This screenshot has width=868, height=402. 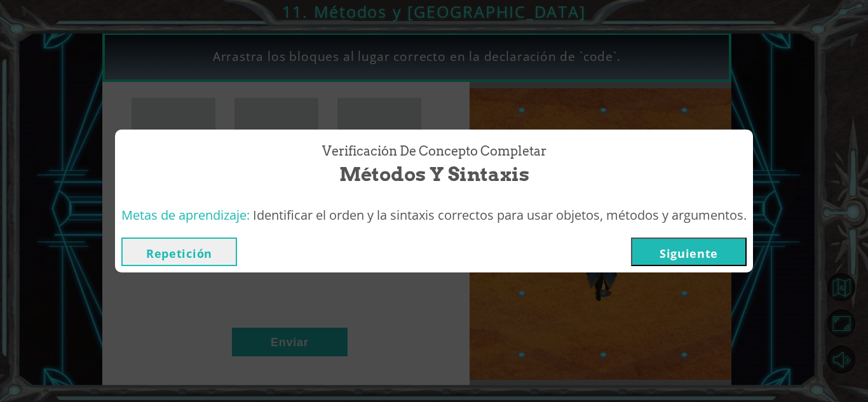 What do you see at coordinates (500, 214) in the screenshot?
I see `span: Identificar el orden y la sintaxis correctos para usar objetos, métodos y argumentos.` at bounding box center [500, 214].